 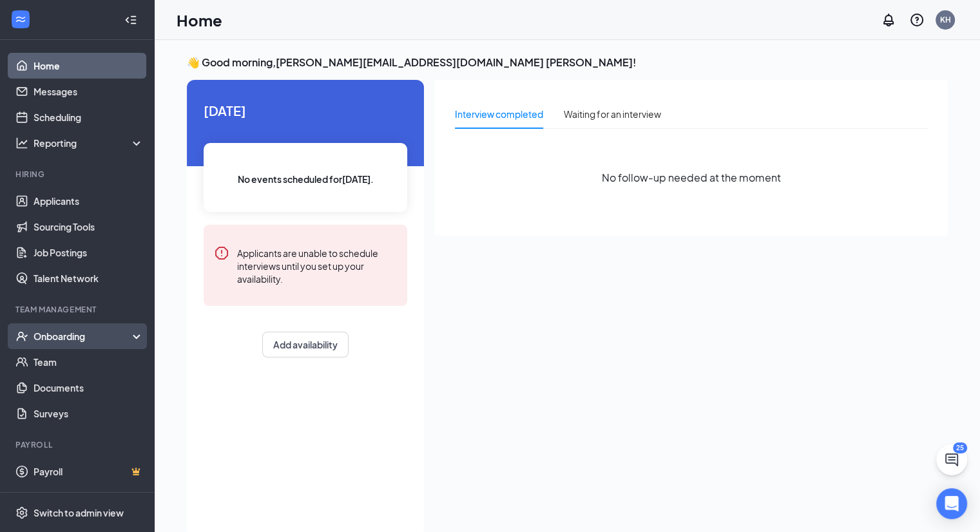 I want to click on a: Sourcing Tools, so click(x=88, y=227).